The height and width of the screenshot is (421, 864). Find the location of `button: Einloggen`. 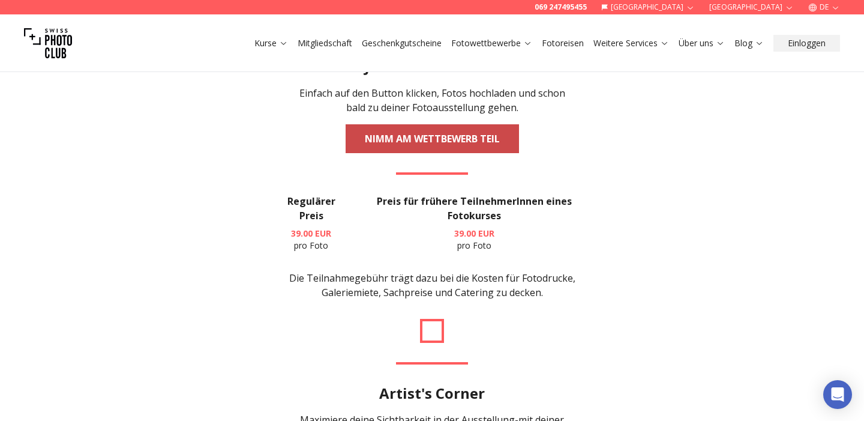

button: Einloggen is located at coordinates (807, 43).